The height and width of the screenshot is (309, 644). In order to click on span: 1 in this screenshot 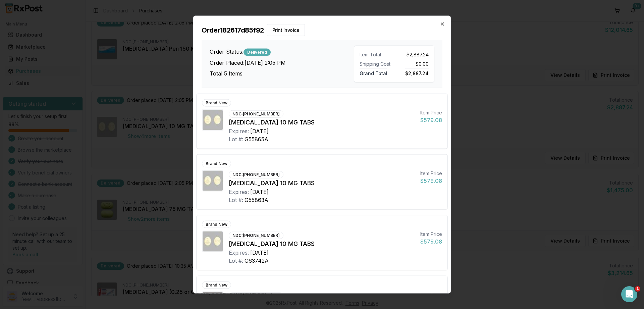, I will do `click(638, 289)`.